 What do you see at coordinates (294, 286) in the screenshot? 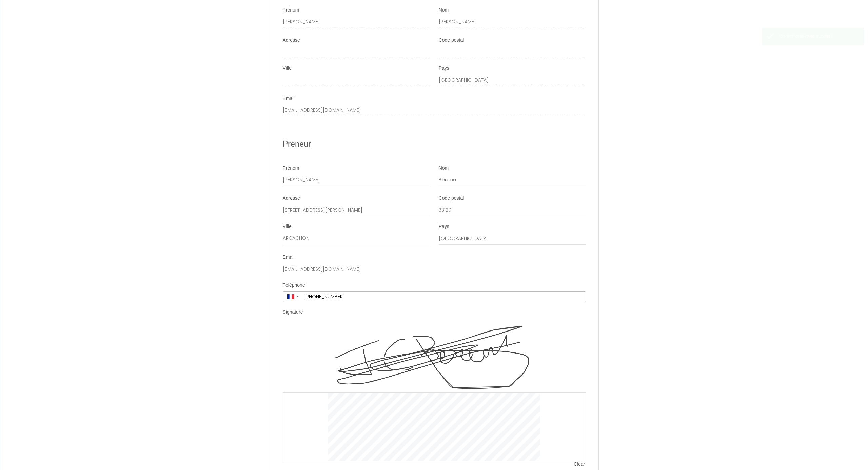
I see `label: Téléphone` at bounding box center [294, 286].